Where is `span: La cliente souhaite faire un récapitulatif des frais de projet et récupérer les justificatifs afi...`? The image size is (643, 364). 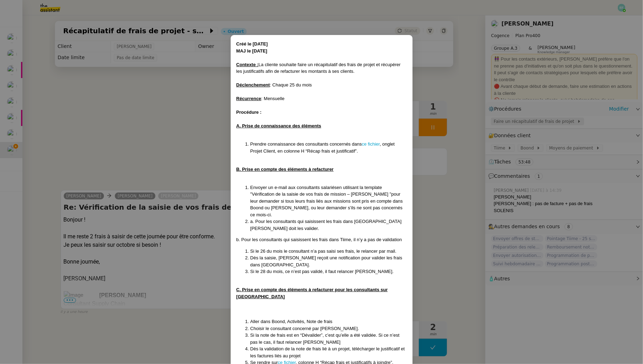 span: La cliente souhaite faire un récapitulatif des frais de projet et récupérer les justificatifs afi... is located at coordinates (319, 68).